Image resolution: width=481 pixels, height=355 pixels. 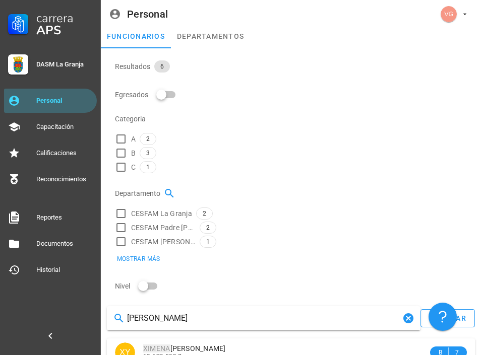 What do you see at coordinates (50, 153) in the screenshot?
I see `a: Calificaciones` at bounding box center [50, 153].